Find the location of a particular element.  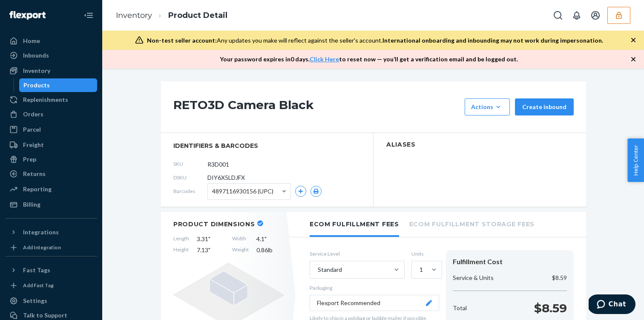

a: Settings is located at coordinates (51, 301).